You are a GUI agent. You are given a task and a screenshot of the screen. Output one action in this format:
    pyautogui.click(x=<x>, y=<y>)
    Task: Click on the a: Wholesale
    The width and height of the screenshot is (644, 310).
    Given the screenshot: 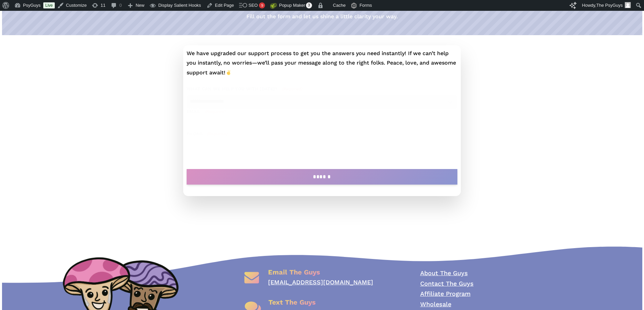 What is the action you would take?
    pyautogui.click(x=436, y=304)
    